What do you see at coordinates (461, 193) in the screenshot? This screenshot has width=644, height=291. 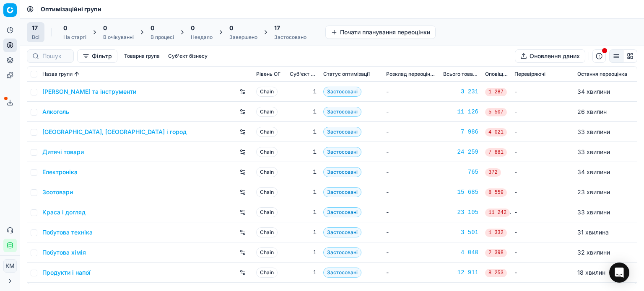 I see `div: 15 685` at bounding box center [461, 193].